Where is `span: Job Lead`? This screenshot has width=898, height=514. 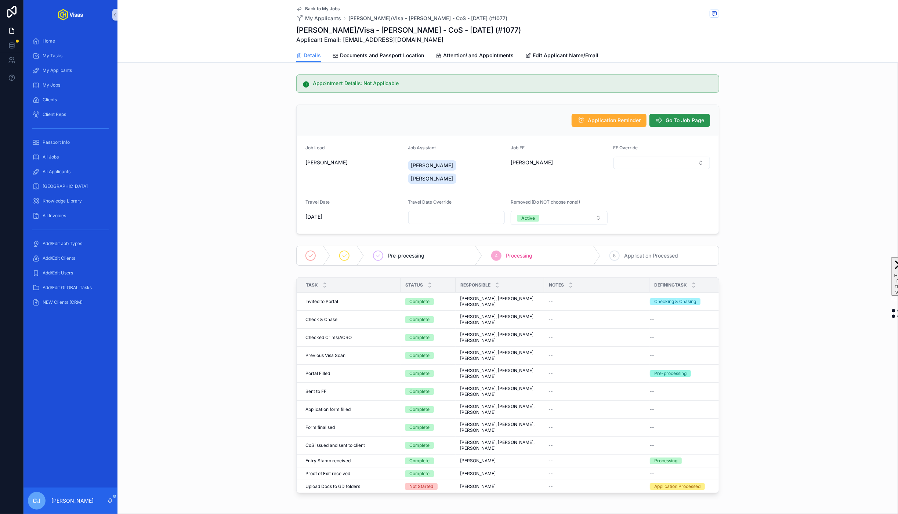 span: Job Lead is located at coordinates (315, 148).